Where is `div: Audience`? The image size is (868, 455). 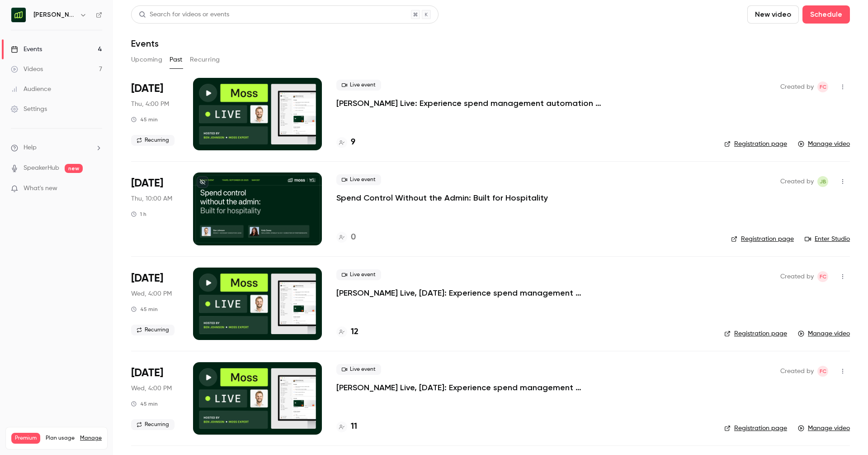
div: Audience is located at coordinates (31, 89).